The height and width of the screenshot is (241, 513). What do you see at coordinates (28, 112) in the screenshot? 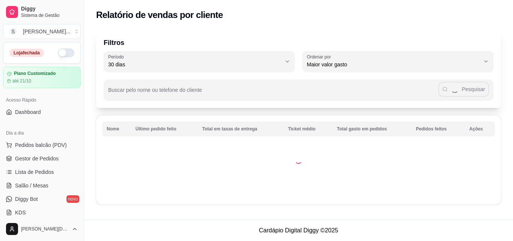
I see `span: Dashboard` at bounding box center [28, 112].